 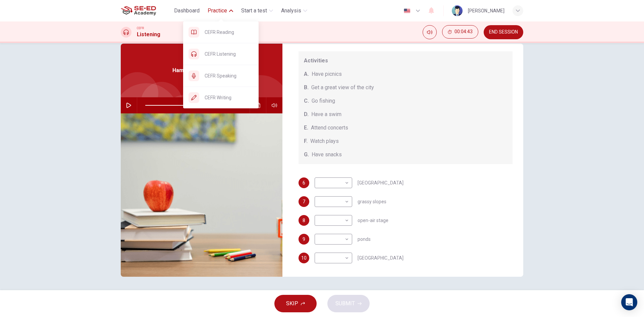 I want to click on span: 6, so click(x=304, y=183).